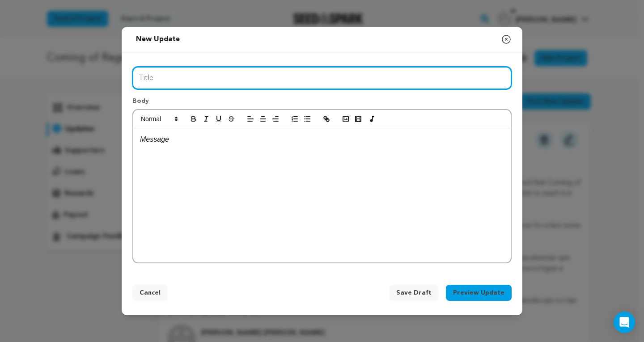 Image resolution: width=644 pixels, height=342 pixels. Describe the element at coordinates (624, 322) in the screenshot. I see `div: Open Intercom Messenger` at that location.